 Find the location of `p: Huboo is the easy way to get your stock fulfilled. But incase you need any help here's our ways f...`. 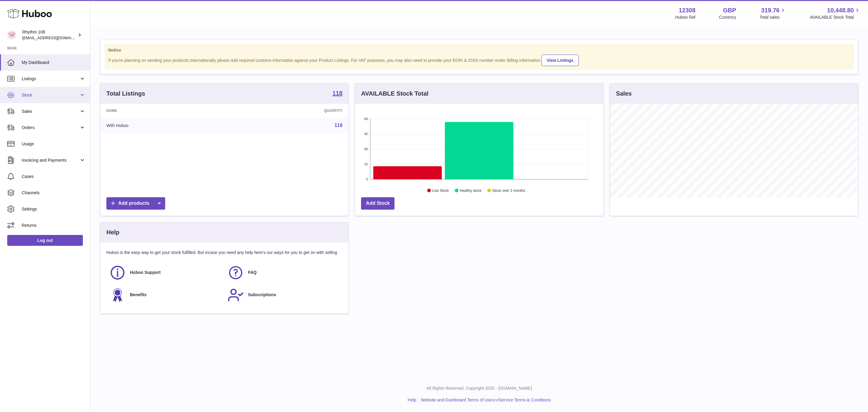

p: Huboo is the easy way to get your stock fulfilled. But incase you need any help here's our ways f... is located at coordinates (224, 252).